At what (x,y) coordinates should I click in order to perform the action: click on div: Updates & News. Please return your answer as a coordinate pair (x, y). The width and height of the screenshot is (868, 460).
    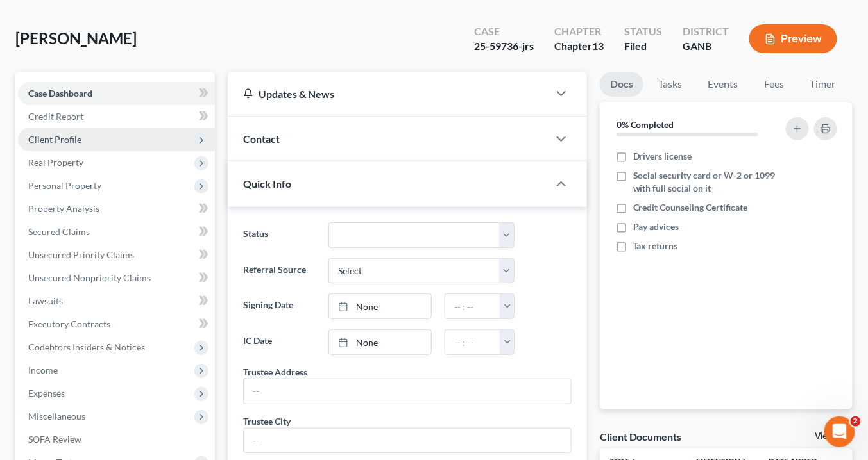
    Looking at the image, I should click on (388, 93).